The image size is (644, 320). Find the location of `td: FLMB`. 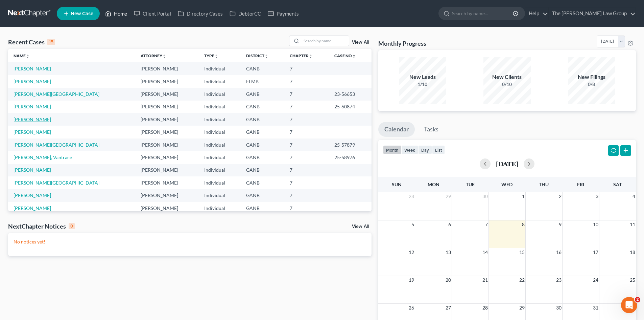

td: FLMB is located at coordinates (262, 81).